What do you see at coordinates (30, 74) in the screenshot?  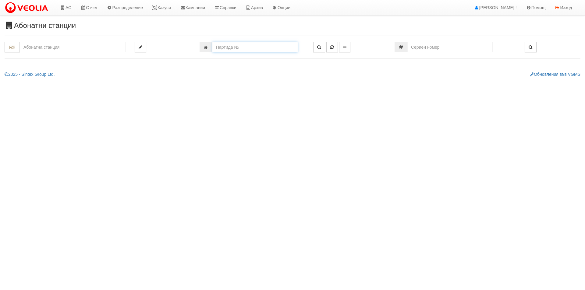 I see `a: 2025 - Sintex Group Ltd.` at bounding box center [30, 74].